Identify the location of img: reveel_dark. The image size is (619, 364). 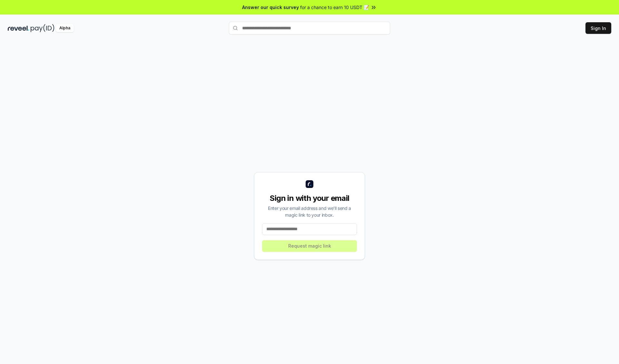
(19, 28).